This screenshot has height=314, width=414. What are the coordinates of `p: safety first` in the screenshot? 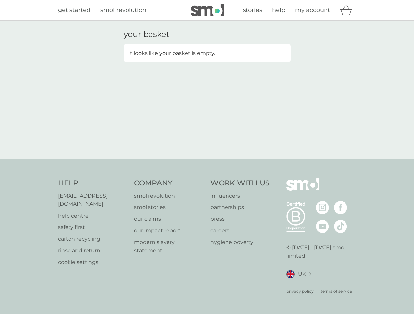 It's located at (93, 228).